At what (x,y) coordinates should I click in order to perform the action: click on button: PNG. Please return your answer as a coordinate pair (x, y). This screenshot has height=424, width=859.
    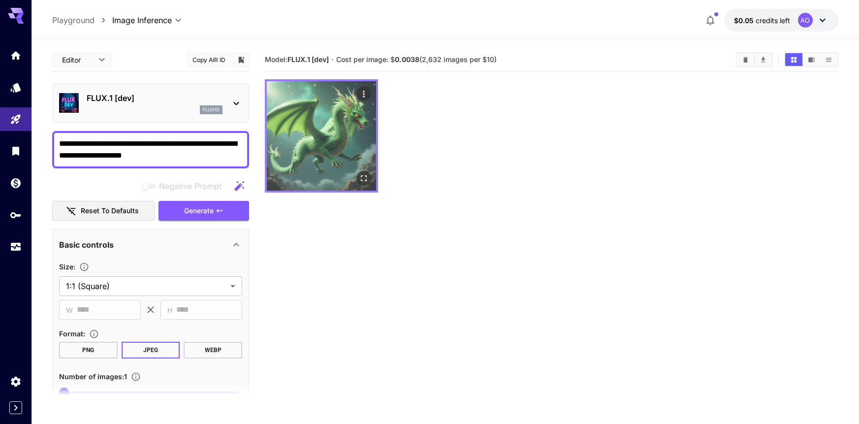
    Looking at the image, I should click on (88, 350).